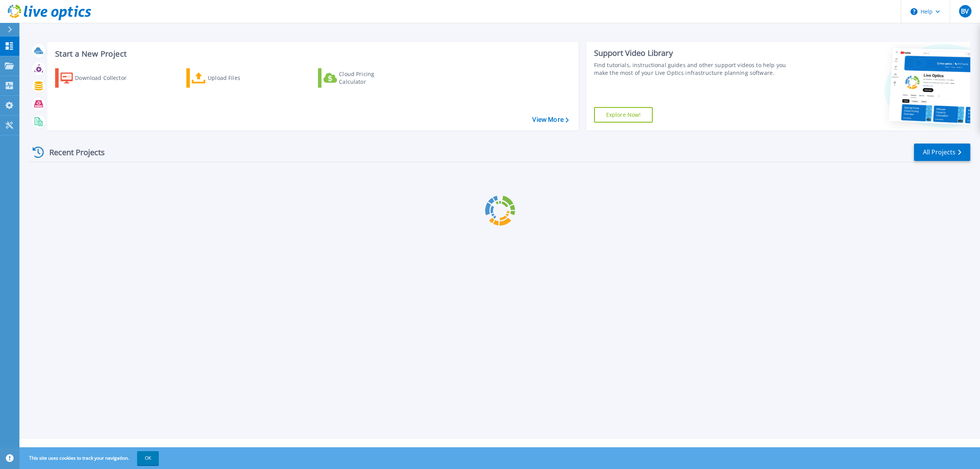 The width and height of the screenshot is (980, 469). Describe the element at coordinates (550, 119) in the screenshot. I see `a: View More` at that location.